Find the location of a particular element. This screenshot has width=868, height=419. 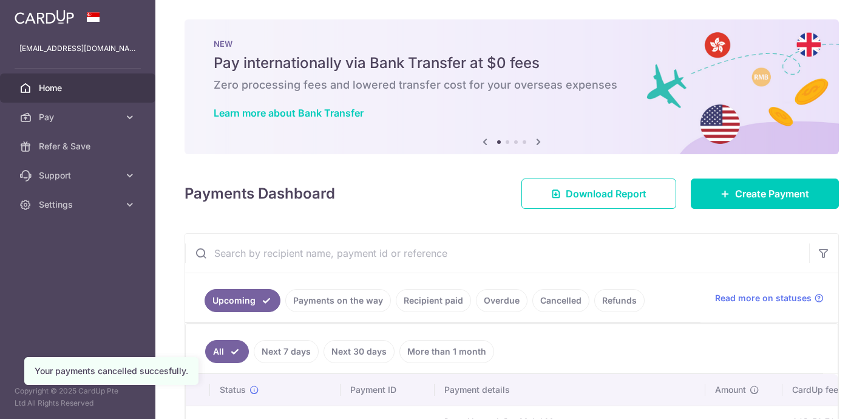

span: Pay is located at coordinates (79, 117).